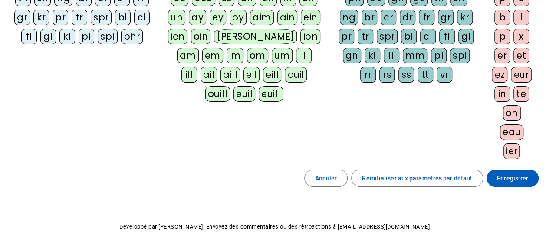 This screenshot has height=243, width=549. Describe the element at coordinates (521, 75) in the screenshot. I see `div: eur` at that location.